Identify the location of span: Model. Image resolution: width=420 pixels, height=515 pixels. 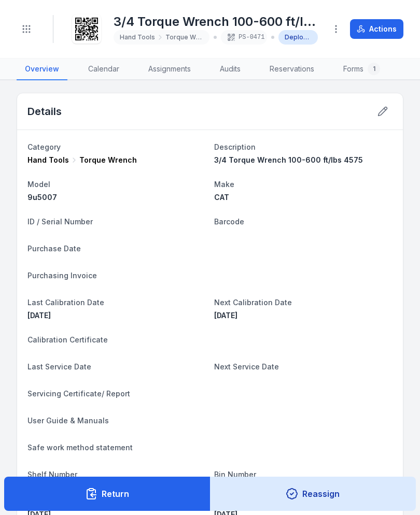
(39, 184).